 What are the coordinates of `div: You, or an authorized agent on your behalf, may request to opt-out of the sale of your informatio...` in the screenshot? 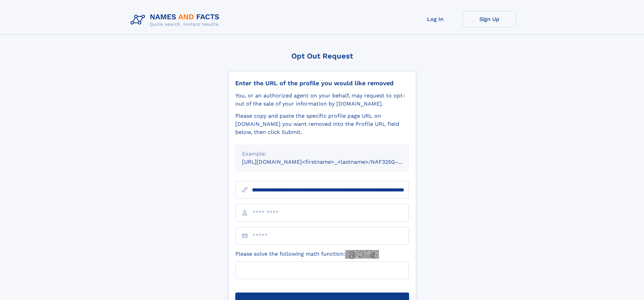 It's located at (322, 100).